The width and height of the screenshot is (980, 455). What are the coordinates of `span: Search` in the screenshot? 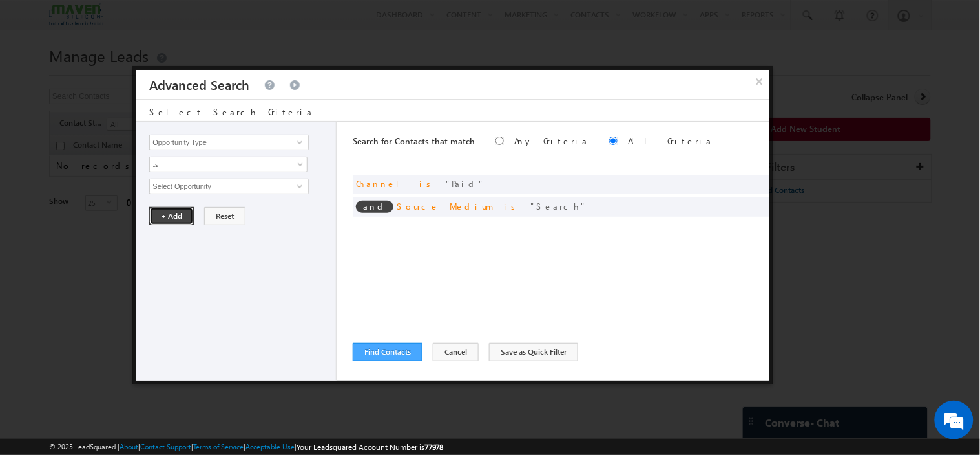 It's located at (558, 205).